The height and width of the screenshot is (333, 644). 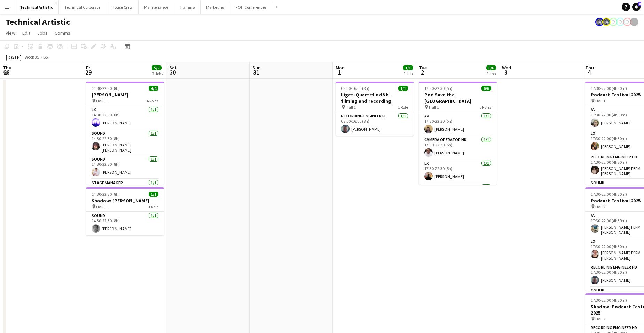 What do you see at coordinates (613, 22) in the screenshot?
I see `app-user-avatar: Abby Hubbard` at bounding box center [613, 22].